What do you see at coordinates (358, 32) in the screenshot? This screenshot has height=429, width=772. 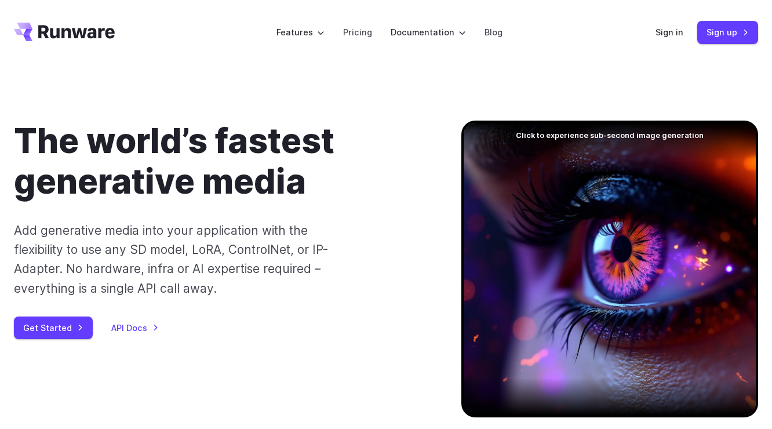 I see `a: Pricing` at bounding box center [358, 32].